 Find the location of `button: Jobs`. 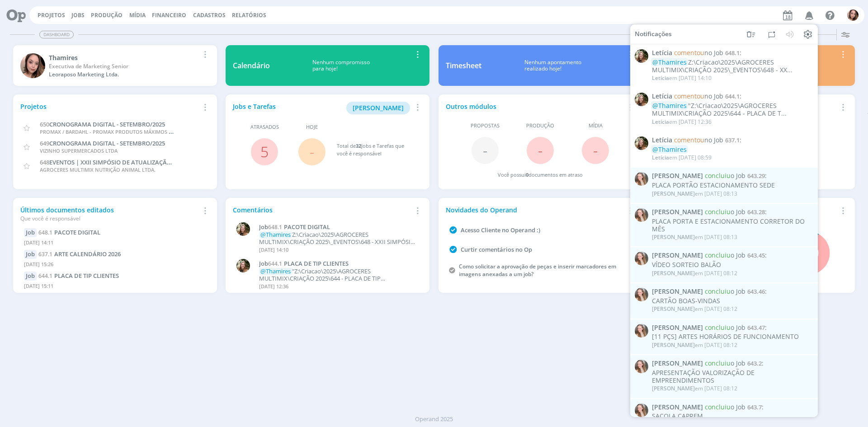

button: Jobs is located at coordinates (78, 16).